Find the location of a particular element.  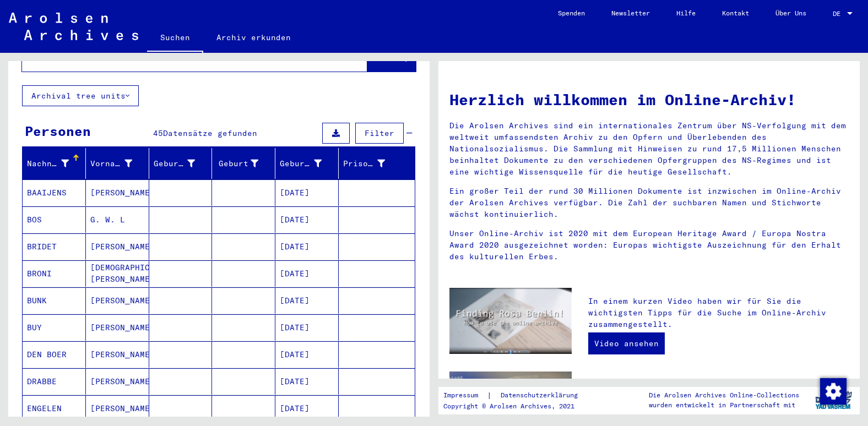

mat-cell: BUNK is located at coordinates (54, 300).